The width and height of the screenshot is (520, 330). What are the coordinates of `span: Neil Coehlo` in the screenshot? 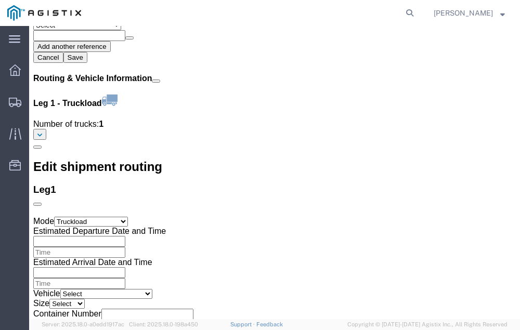 It's located at (463, 13).